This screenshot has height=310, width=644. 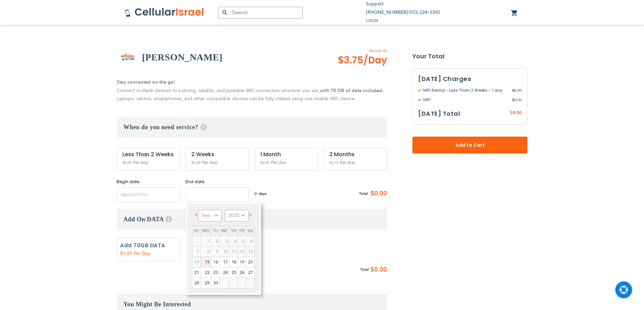 I want to click on img: Cellular Israel Logo, so click(x=164, y=12).